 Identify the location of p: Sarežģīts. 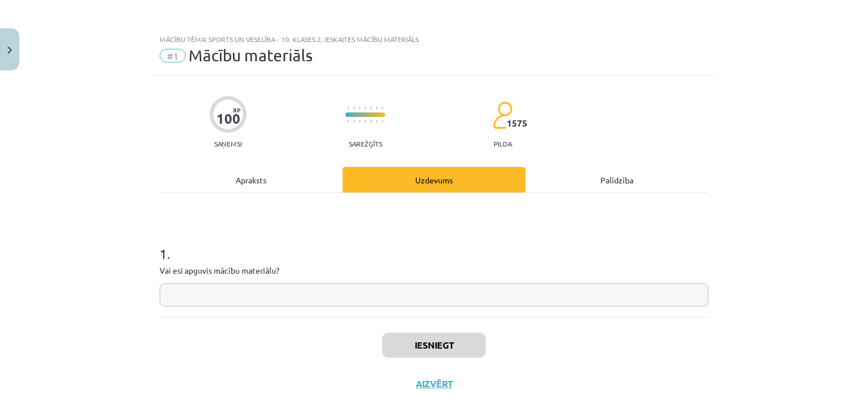
(365, 143).